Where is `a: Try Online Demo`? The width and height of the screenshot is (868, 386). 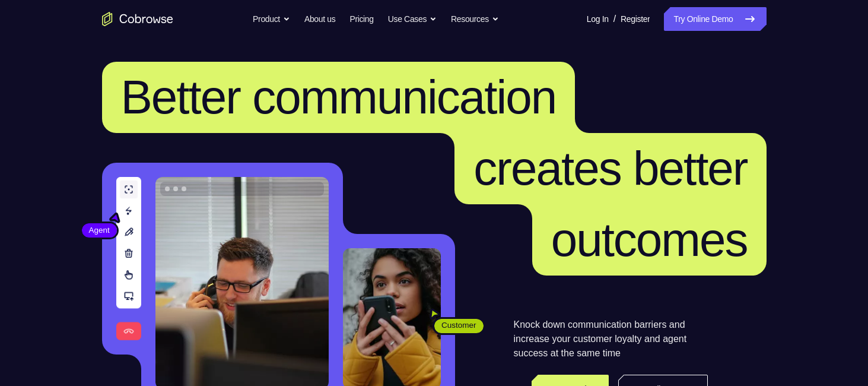
a: Try Online Demo is located at coordinates (715, 19).